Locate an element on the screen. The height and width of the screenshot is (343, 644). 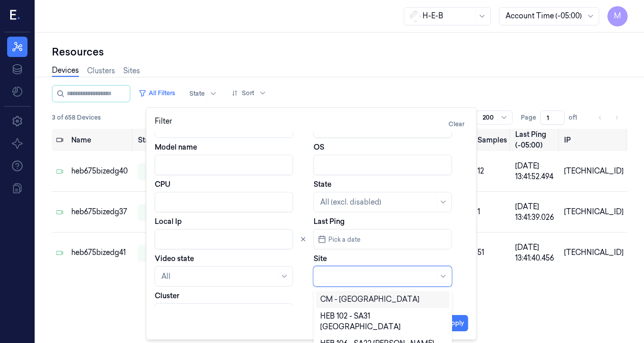
th: Last Ping (-05:00) is located at coordinates (535, 140).